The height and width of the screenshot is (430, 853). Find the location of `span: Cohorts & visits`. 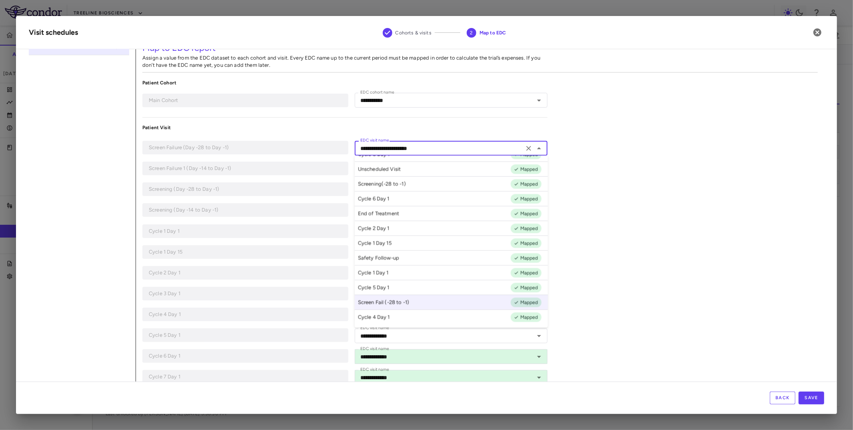

span: Cohorts & visits is located at coordinates (413, 33).